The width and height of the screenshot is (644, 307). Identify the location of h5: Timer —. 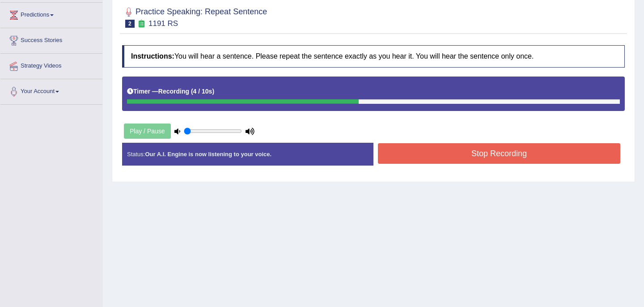
(170, 91).